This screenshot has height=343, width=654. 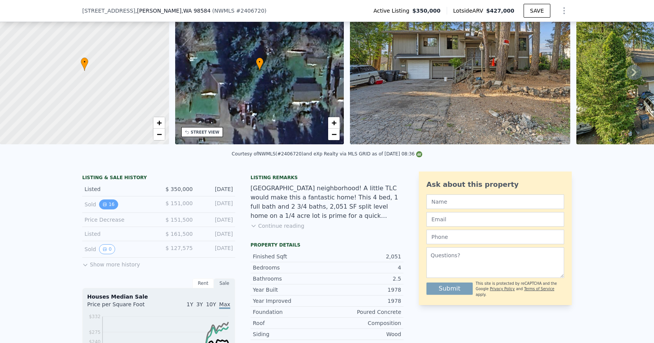 I want to click on div: Foundation, so click(x=290, y=312).